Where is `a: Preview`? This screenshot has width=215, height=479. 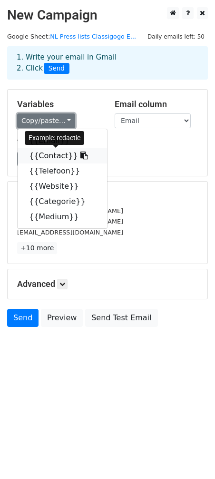
a: Preview is located at coordinates (62, 318).